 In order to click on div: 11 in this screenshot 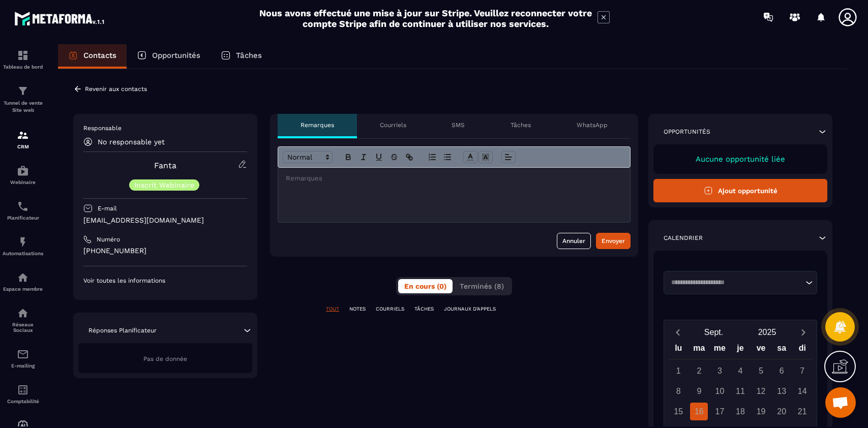, I will do `click(740, 391)`.